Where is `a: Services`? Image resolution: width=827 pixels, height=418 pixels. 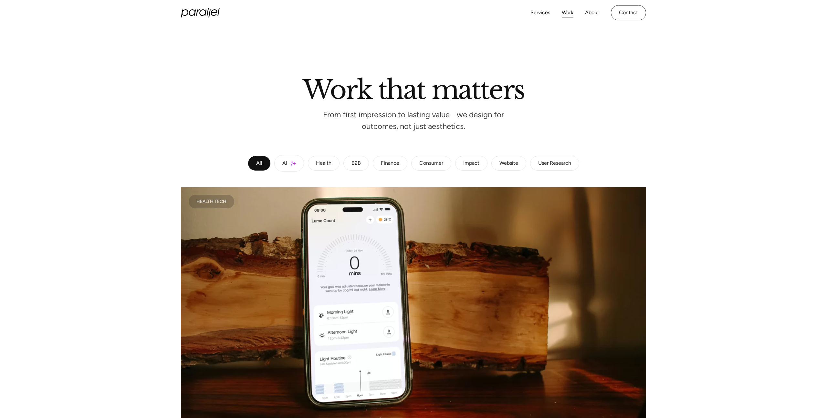 a: Services is located at coordinates (540, 13).